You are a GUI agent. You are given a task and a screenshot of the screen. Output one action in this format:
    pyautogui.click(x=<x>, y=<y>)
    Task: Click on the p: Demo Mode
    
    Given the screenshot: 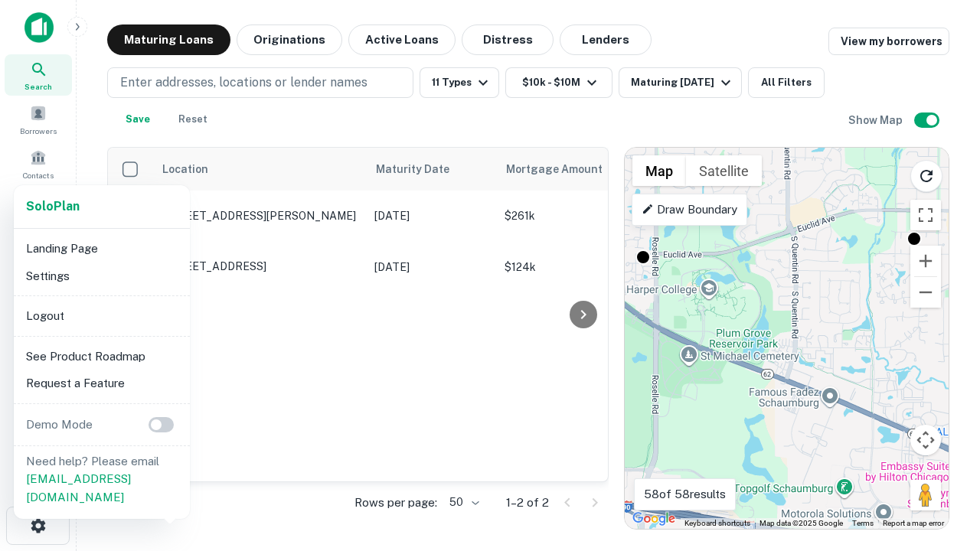 What is the action you would take?
    pyautogui.click(x=59, y=425)
    